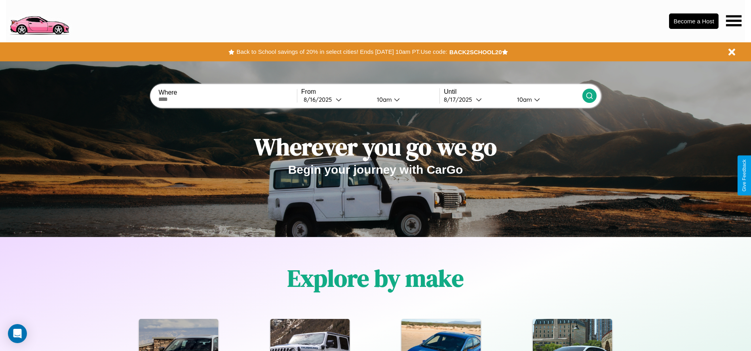 The height and width of the screenshot is (351, 751). What do you see at coordinates (512, 92) in the screenshot?
I see `label: Until` at bounding box center [512, 92].